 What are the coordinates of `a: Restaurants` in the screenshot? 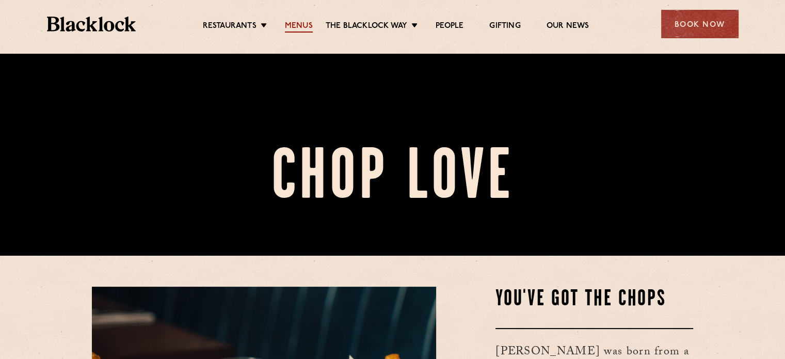 It's located at (230, 27).